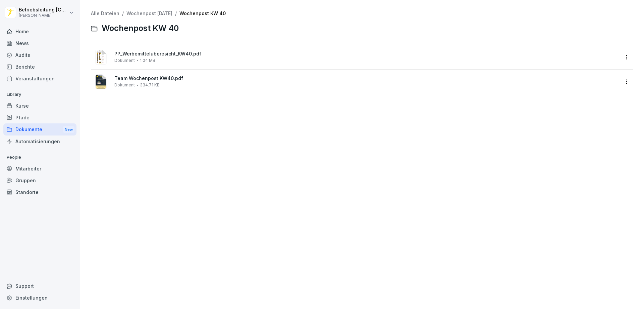 The width and height of the screenshot is (644, 309). Describe the element at coordinates (40, 168) in the screenshot. I see `a: Mitarbeiter` at that location.